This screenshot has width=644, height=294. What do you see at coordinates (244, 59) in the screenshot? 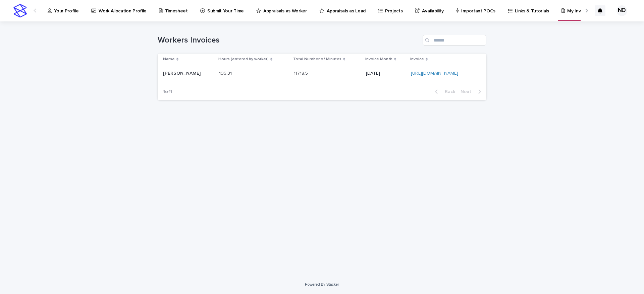
I see `p: Hours (entered by worker)` at bounding box center [244, 59].